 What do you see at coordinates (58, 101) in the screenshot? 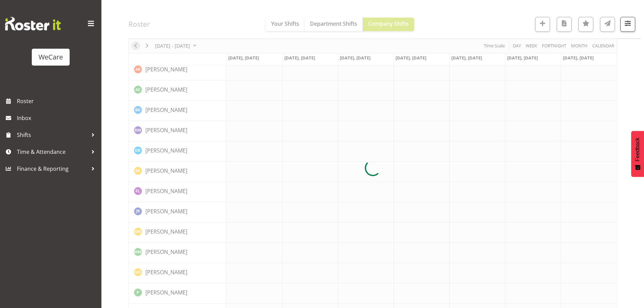
I see `span: Roster` at bounding box center [58, 101].